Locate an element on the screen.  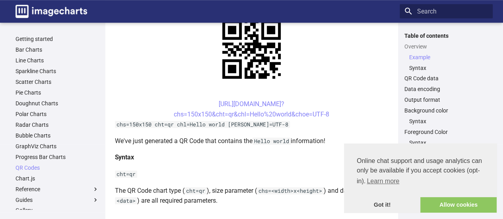
a: Polar Charts is located at coordinates (57, 114).